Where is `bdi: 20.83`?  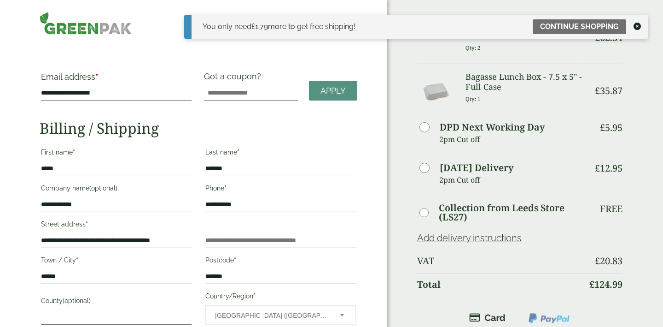 bdi: 20.83 is located at coordinates (609, 260).